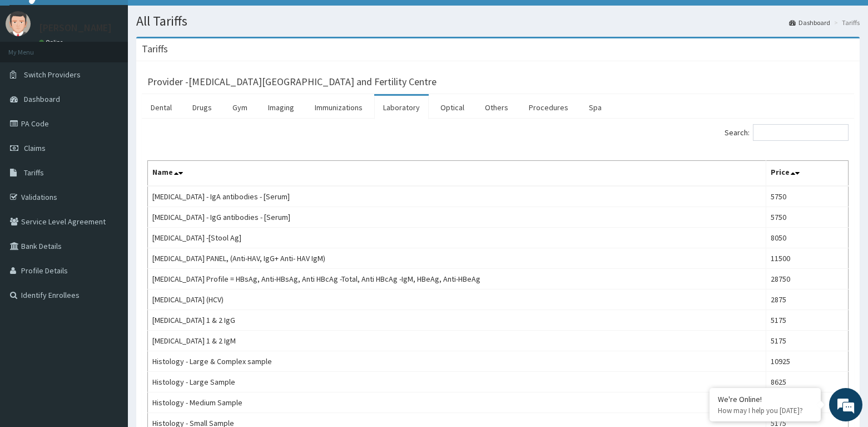  What do you see at coordinates (34, 173) in the screenshot?
I see `span: Tariffs` at bounding box center [34, 173].